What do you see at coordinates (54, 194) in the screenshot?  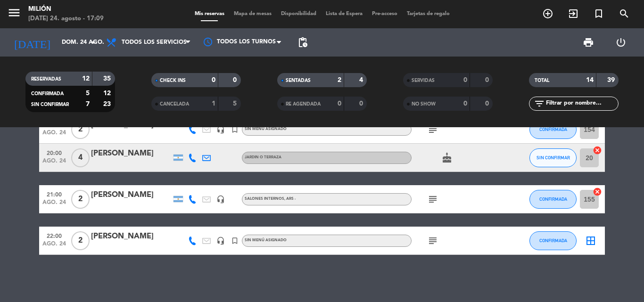 I see `span: 21:00` at bounding box center [54, 194].